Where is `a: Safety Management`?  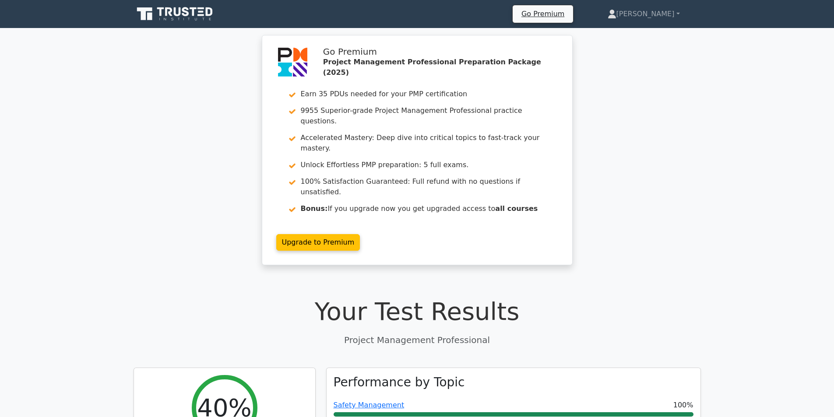 a: Safety Management is located at coordinates (369, 405).